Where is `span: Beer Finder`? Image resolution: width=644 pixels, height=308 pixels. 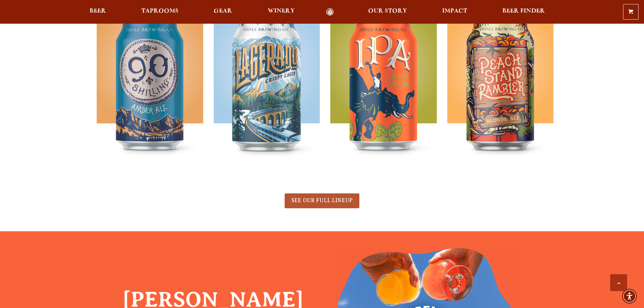
span: Beer Finder is located at coordinates (524, 11).